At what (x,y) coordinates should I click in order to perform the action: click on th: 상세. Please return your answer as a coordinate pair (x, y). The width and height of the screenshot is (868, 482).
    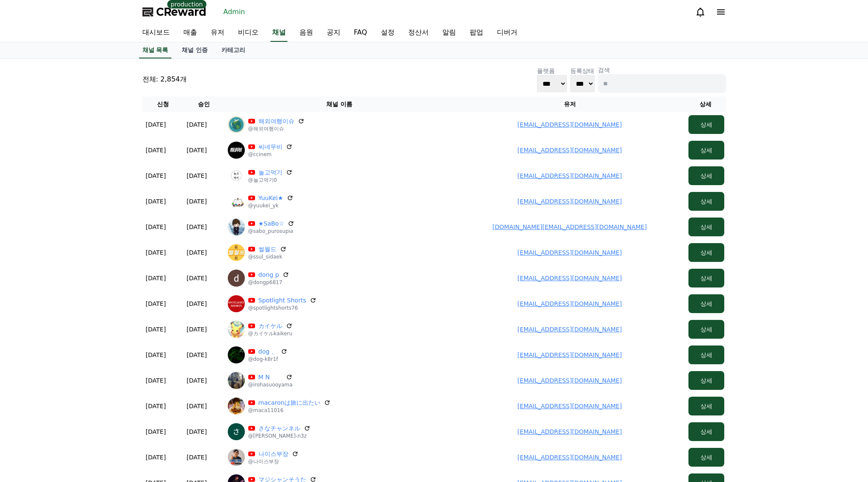
    Looking at the image, I should click on (706, 104).